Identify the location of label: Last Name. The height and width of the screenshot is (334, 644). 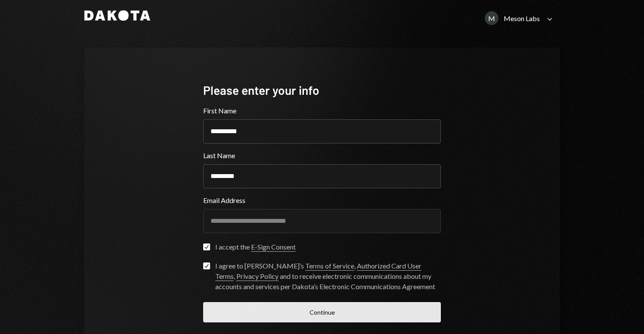
(322, 155).